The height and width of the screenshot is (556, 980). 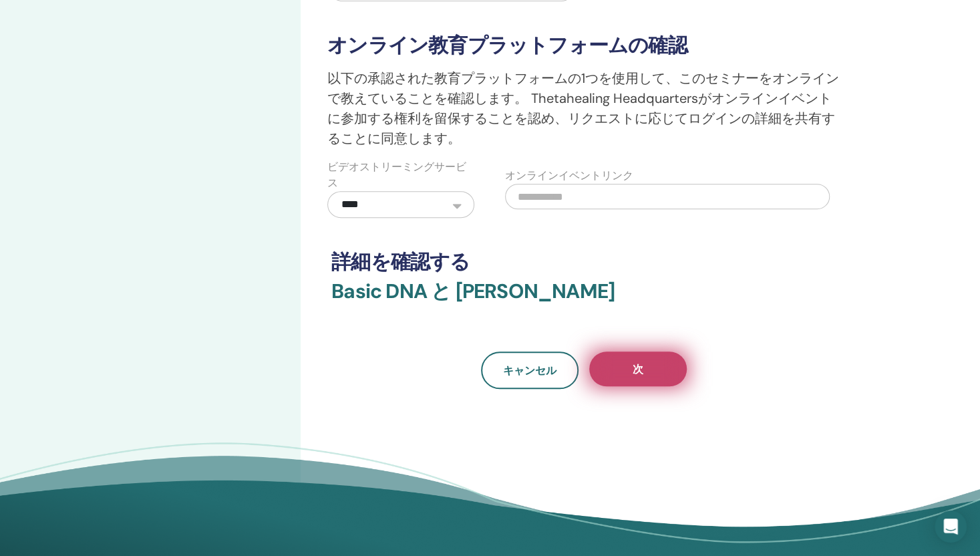 I want to click on h3: 詳細を確認する, so click(x=584, y=262).